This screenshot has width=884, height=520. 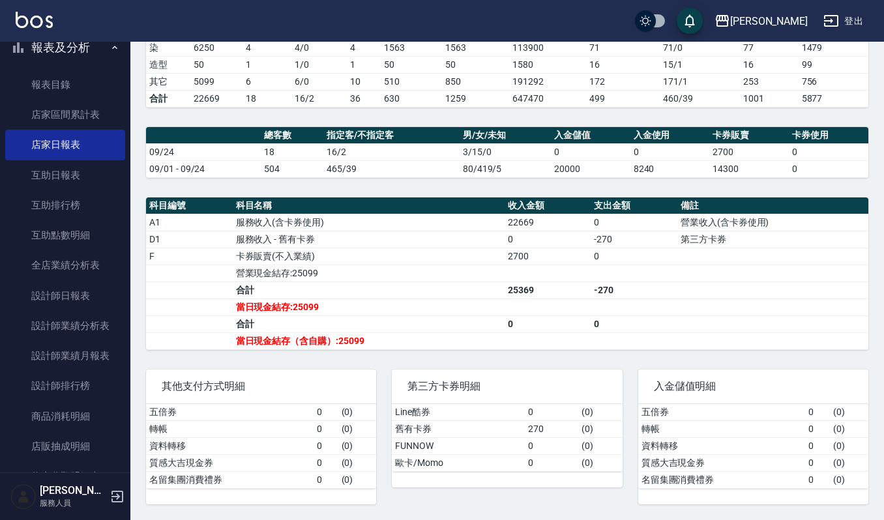 I want to click on td: 當日現金結存:25099, so click(x=368, y=307).